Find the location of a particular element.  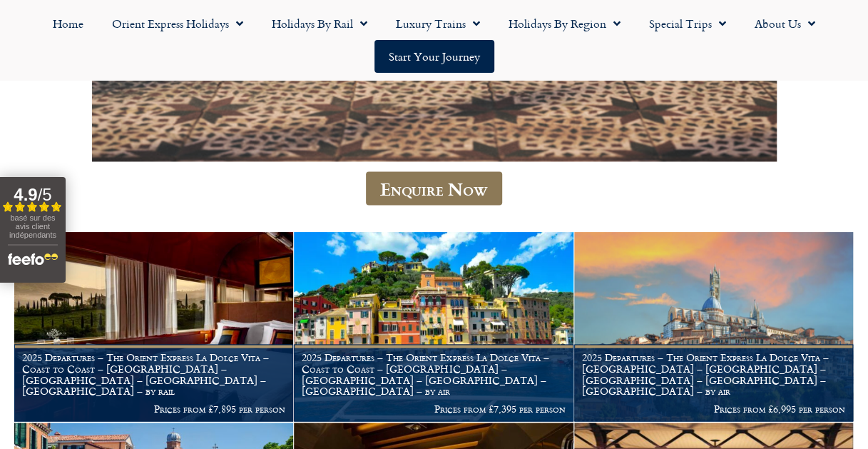

a: Start your Journey is located at coordinates (434, 57).